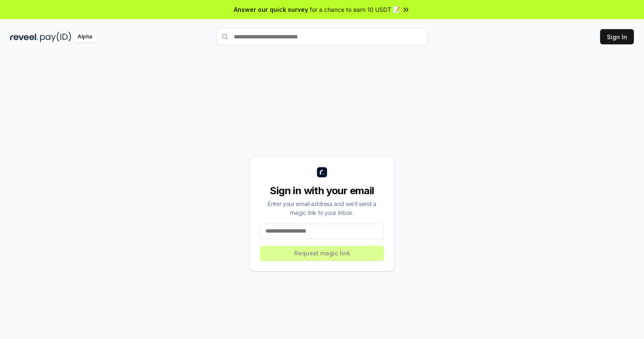  Describe the element at coordinates (322, 208) in the screenshot. I see `div: Enter your email address and we’ll send a magic link to your inbox.` at that location.